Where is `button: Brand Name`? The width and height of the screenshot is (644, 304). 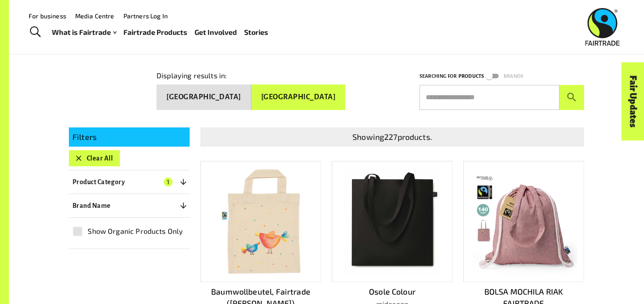 button: Brand Name is located at coordinates (129, 206).